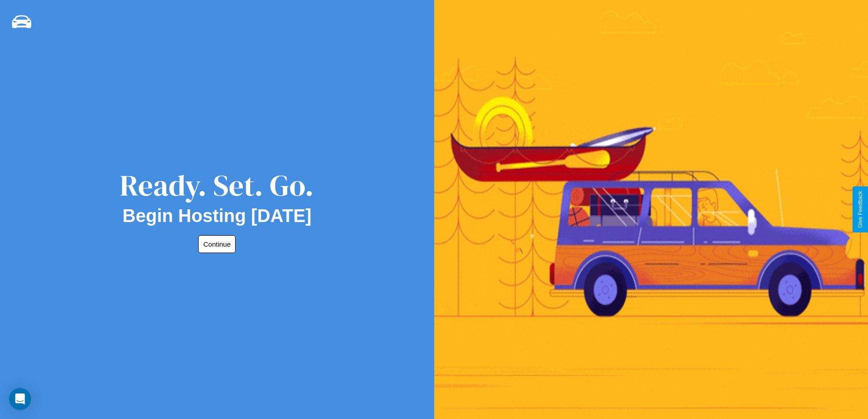 This screenshot has height=419, width=868. Describe the element at coordinates (860, 209) in the screenshot. I see `div: Give Feedback` at that location.